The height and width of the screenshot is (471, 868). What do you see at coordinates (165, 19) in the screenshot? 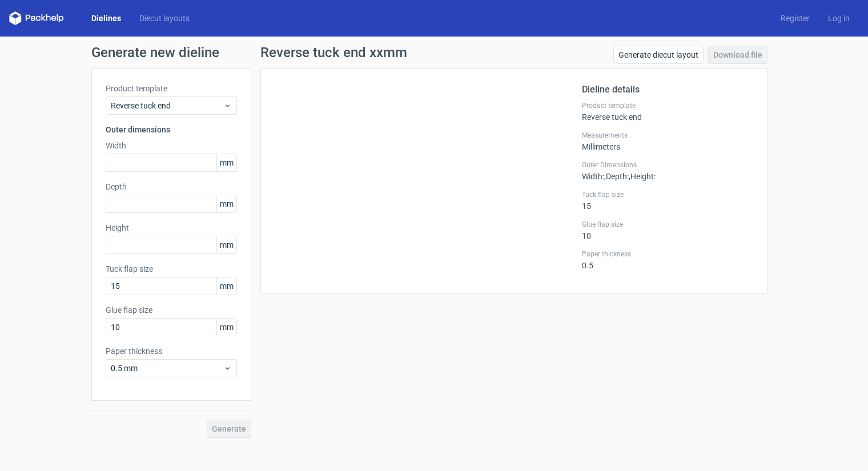
I see `a: Diecut layouts` at bounding box center [165, 19].